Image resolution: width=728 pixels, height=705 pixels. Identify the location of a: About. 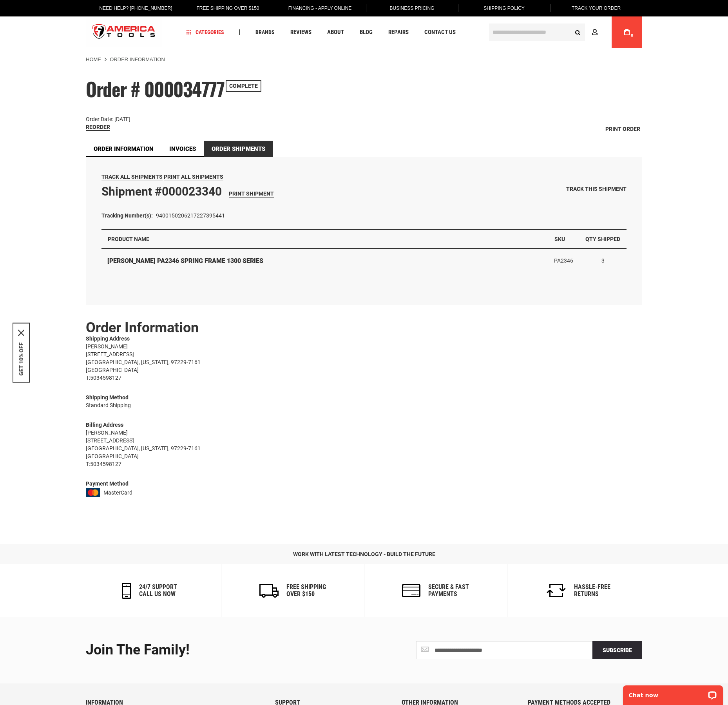
(336, 32).